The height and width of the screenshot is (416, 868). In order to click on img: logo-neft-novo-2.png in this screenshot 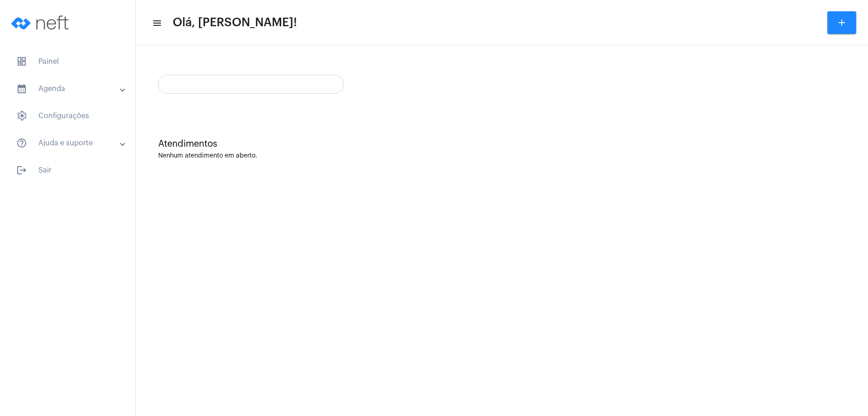, I will do `click(41, 23)`.